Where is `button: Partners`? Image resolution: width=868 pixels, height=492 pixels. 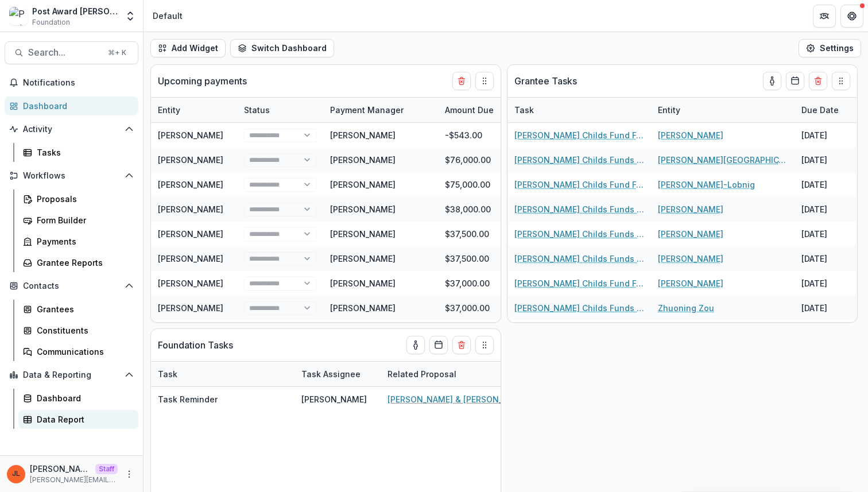
button: Partners is located at coordinates (824, 16).